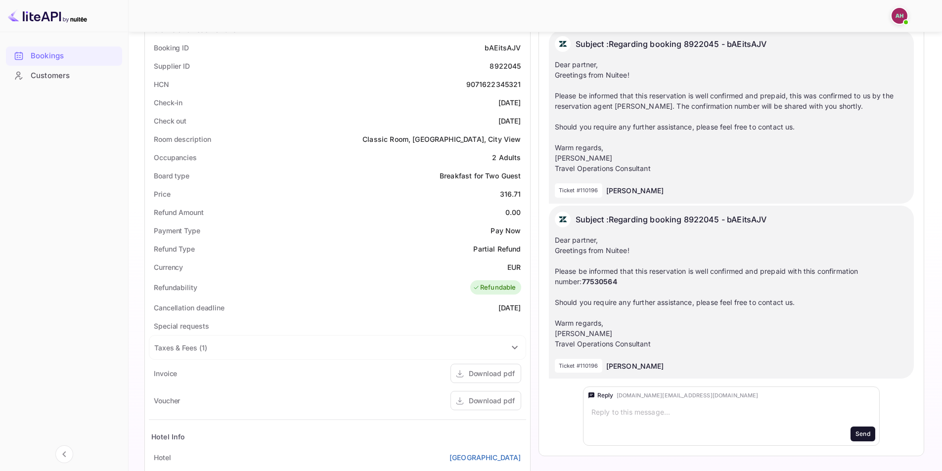 This screenshot has height=471, width=942. What do you see at coordinates (168, 437) in the screenshot?
I see `div: Hotel Info` at bounding box center [168, 437].